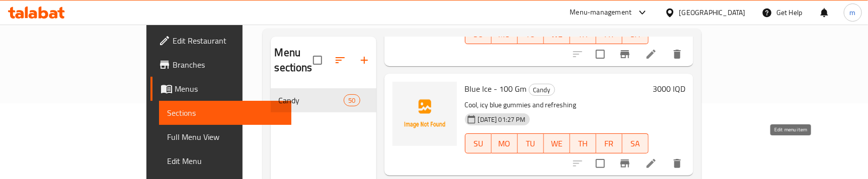 The image size is (868, 179). Describe the element at coordinates (557, 105) in the screenshot. I see `p: Cool, icy blue gummies and refreshing` at that location.